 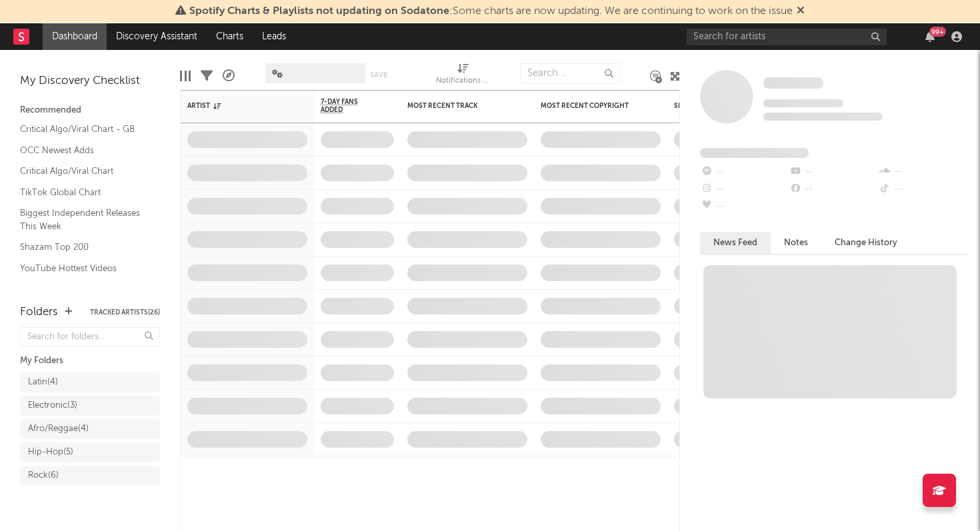 I want to click on a: OCC Newest Adds, so click(x=83, y=151).